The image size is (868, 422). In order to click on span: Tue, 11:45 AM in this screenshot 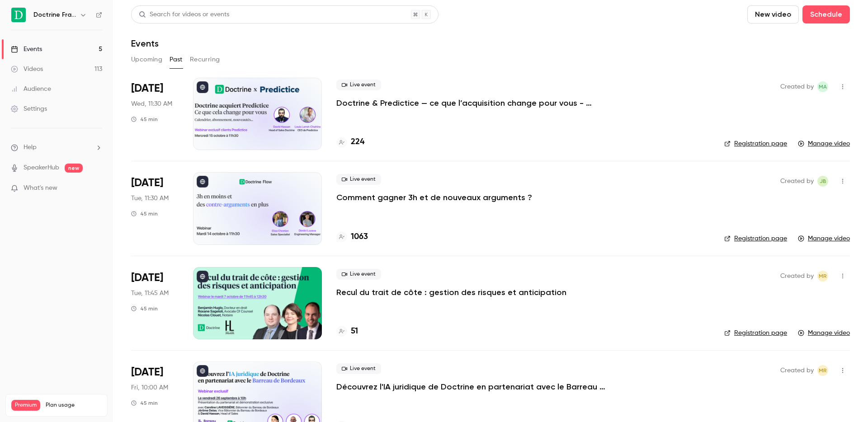, I will do `click(150, 293)`.